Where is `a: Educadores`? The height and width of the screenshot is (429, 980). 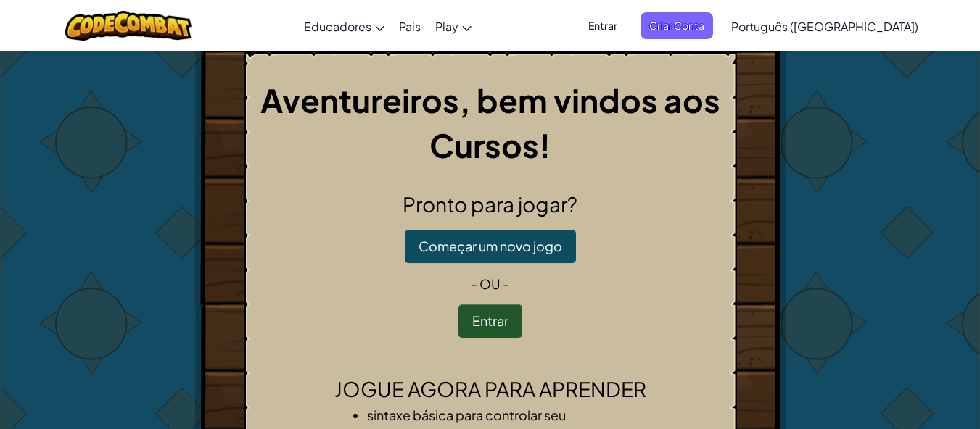 a: Educadores is located at coordinates (344, 26).